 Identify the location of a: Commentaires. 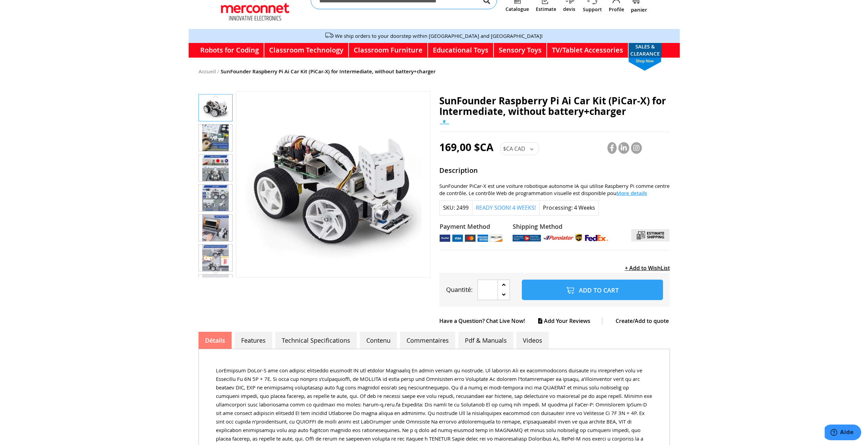
(428, 341).